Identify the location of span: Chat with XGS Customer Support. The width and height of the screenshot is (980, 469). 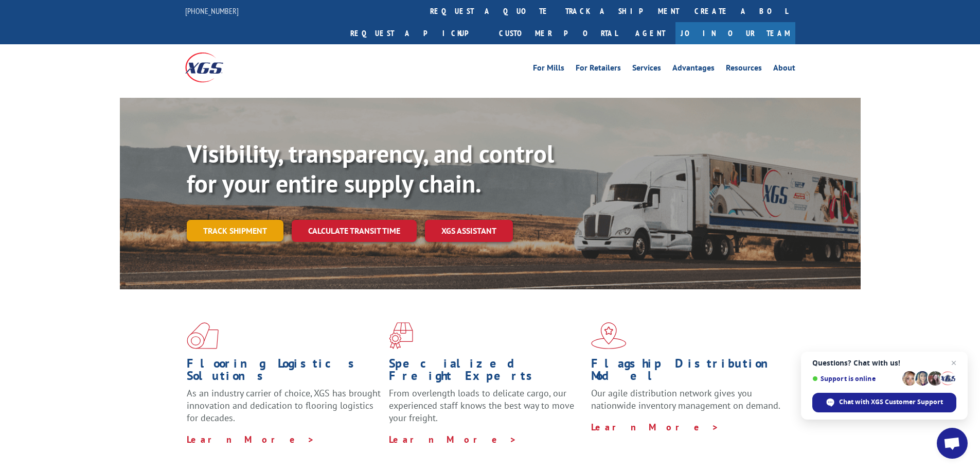
(891, 402).